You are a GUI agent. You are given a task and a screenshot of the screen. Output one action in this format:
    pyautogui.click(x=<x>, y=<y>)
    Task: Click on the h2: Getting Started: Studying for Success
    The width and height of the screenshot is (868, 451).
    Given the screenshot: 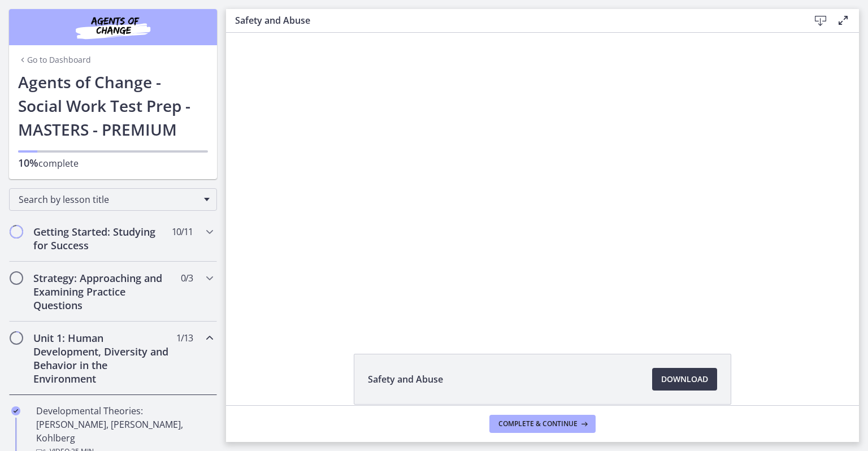 What is the action you would take?
    pyautogui.click(x=103, y=238)
    